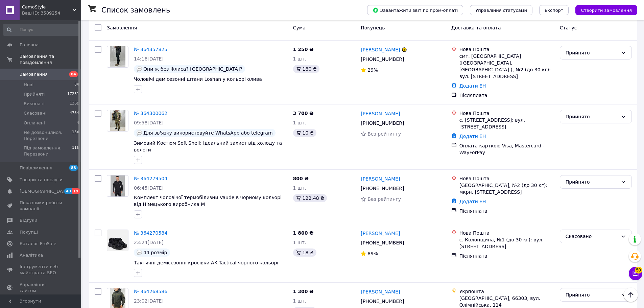 This screenshot has height=308, width=644. Describe the element at coordinates (208, 133) in the screenshot. I see `span: Для зв'язку використовуйте WhatsApp або telegram` at that location.